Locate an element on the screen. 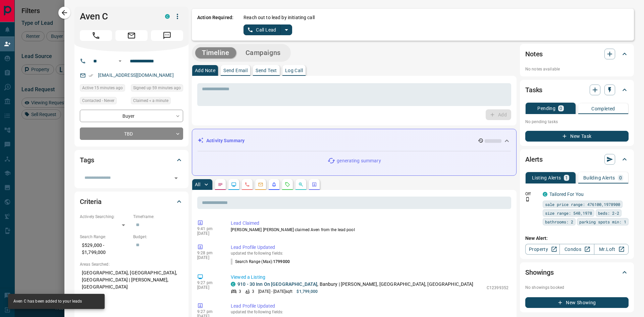 This screenshot has width=644, height=317. span: size range: 540,1978 is located at coordinates (568, 213).